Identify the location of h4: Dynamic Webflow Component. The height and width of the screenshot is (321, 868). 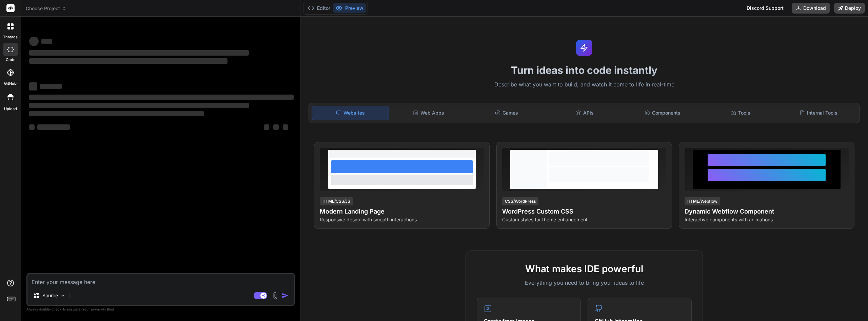
(766, 211).